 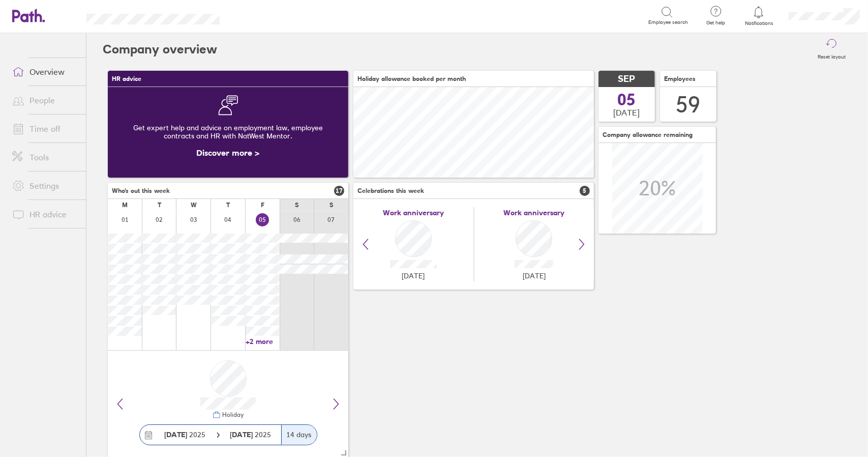 I want to click on a: +2 more, so click(x=263, y=341).